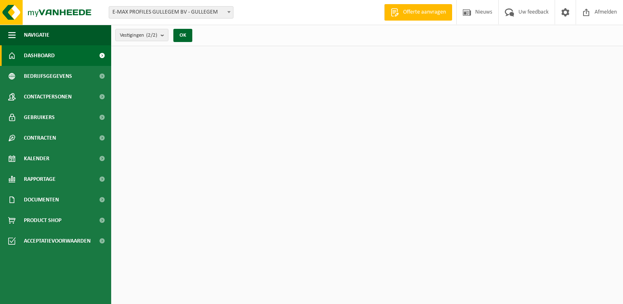 The width and height of the screenshot is (623, 304). Describe the element at coordinates (418, 12) in the screenshot. I see `a: Offerte aanvragen` at that location.